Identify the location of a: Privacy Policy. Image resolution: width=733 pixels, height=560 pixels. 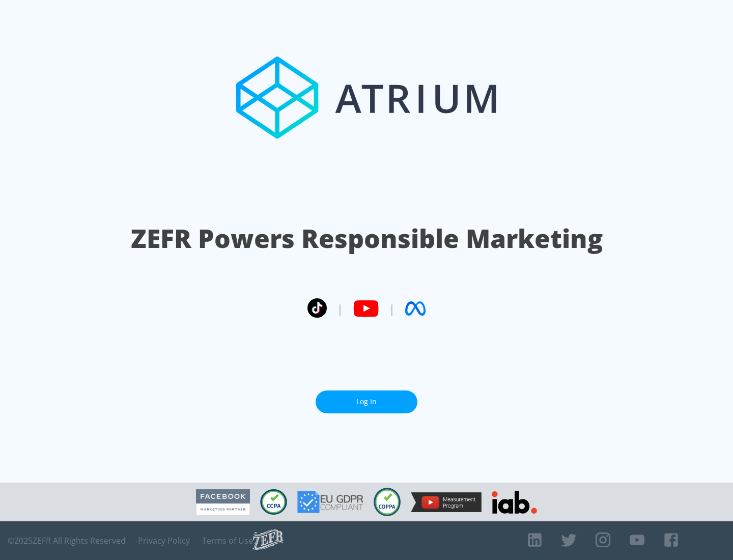
(164, 541).